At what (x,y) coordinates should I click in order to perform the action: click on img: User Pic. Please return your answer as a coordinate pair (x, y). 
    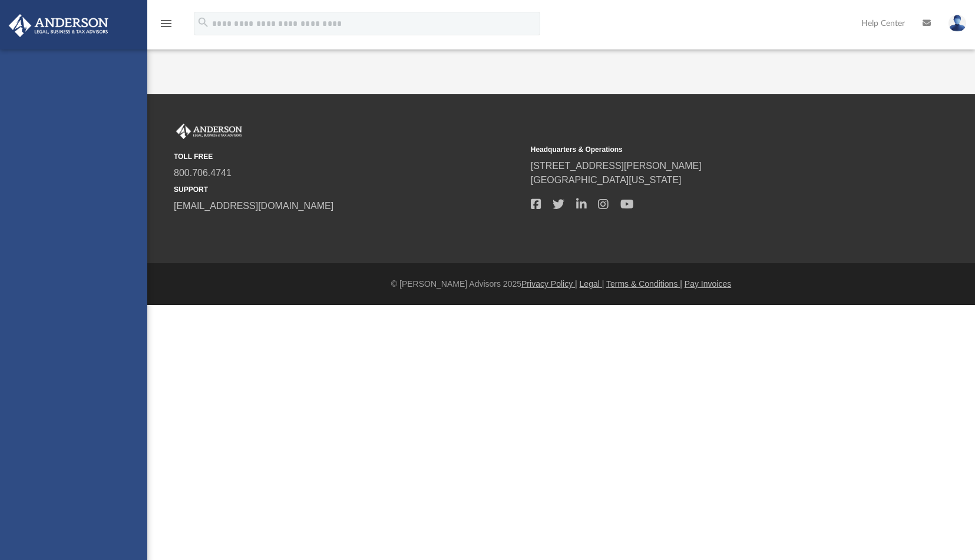
    Looking at the image, I should click on (957, 23).